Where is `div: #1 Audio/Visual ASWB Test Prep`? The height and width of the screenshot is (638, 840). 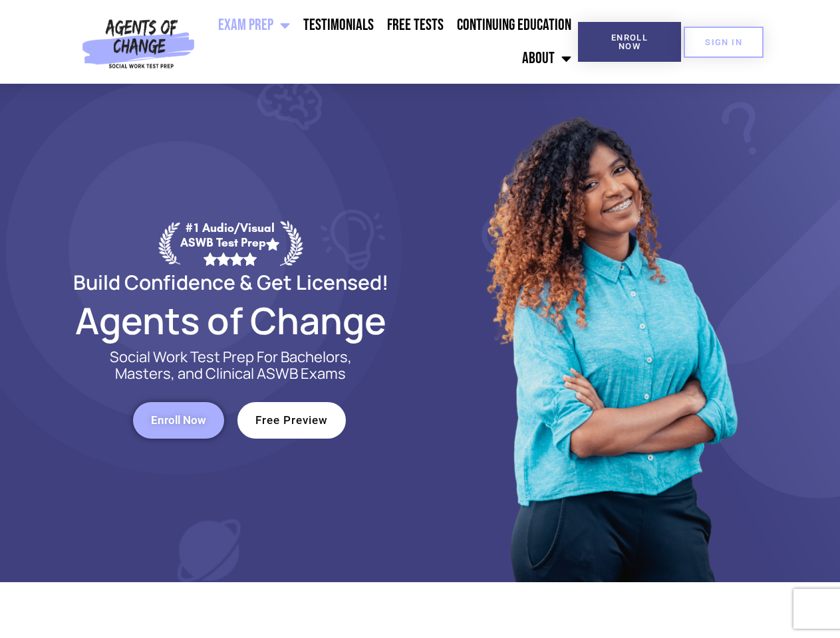
div: #1 Audio/Visual ASWB Test Prep is located at coordinates (230, 243).